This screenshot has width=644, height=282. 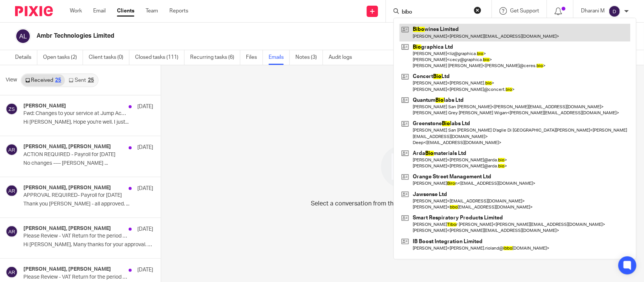 I want to click on a: Files, so click(x=254, y=57).